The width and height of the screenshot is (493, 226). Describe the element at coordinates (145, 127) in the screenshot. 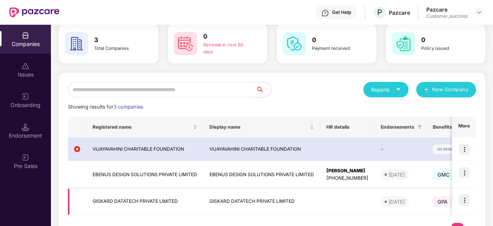

I see `th: Registered name` at that location.